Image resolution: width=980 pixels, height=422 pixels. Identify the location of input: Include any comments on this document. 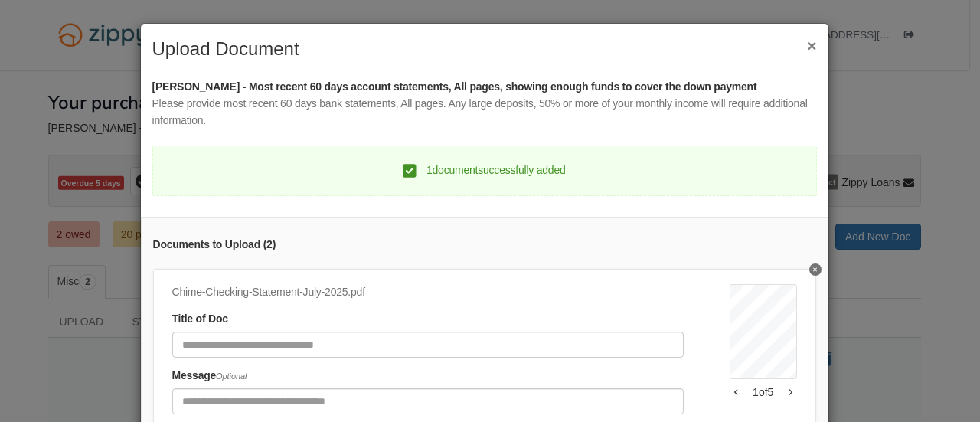
(428, 401).